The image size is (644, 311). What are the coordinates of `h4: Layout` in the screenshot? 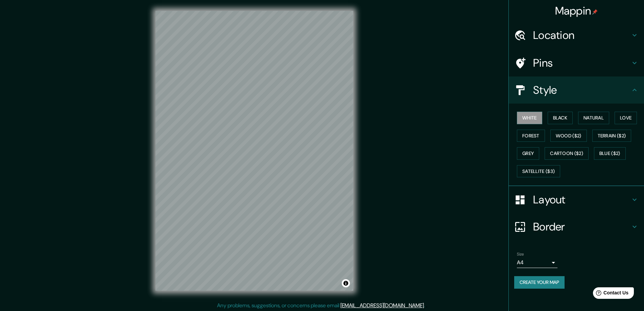 It's located at (582, 200).